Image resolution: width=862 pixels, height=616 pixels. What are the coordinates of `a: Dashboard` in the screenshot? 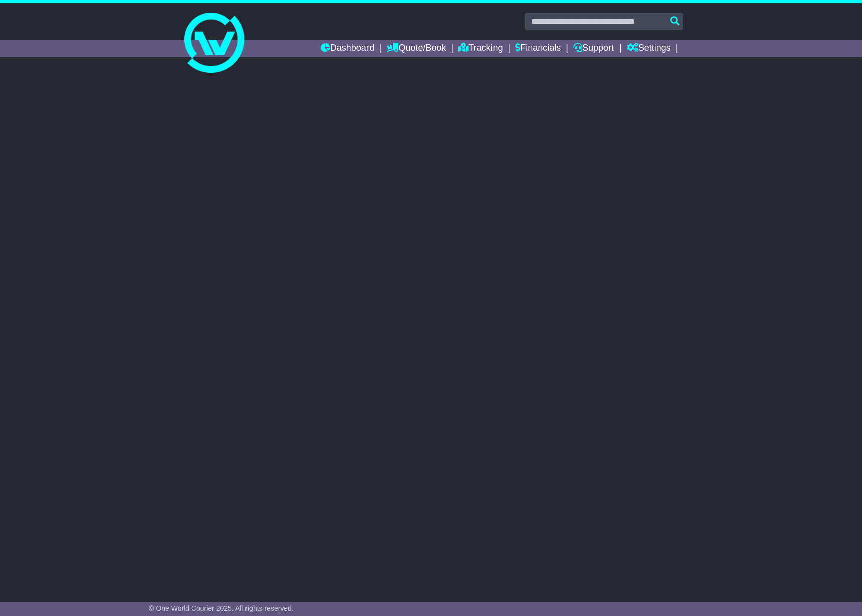 It's located at (348, 49).